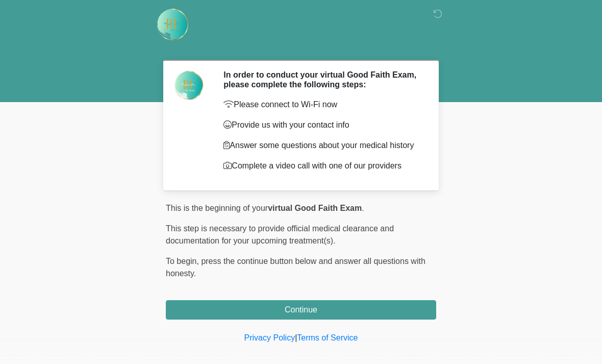 This screenshot has width=602, height=364. I want to click on a: Privacy Policy, so click(270, 338).